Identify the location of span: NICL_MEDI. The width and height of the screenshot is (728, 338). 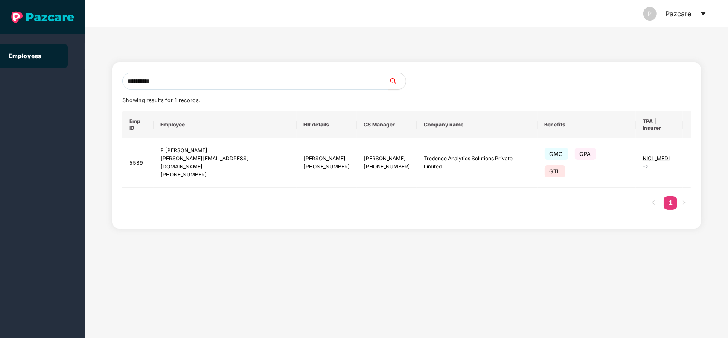
(656, 158).